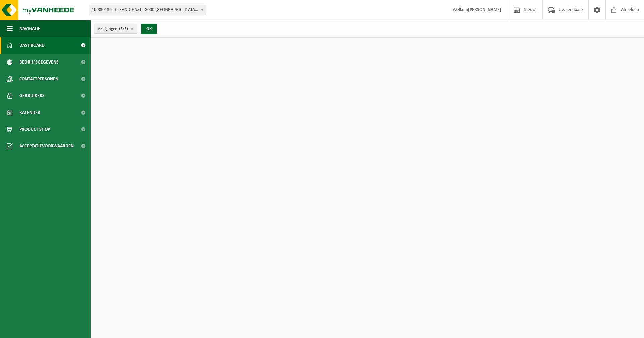 The image size is (644, 338). I want to click on span: Bedrijfsgegevens, so click(39, 62).